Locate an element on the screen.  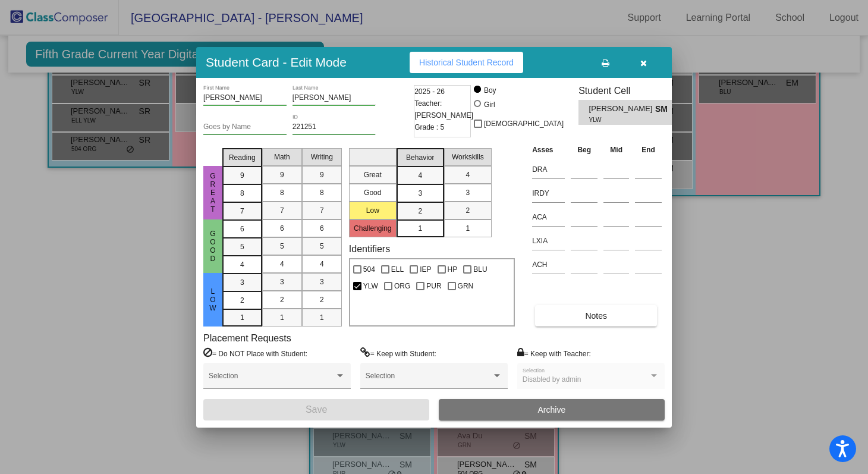
div: Girl is located at coordinates (489, 104).